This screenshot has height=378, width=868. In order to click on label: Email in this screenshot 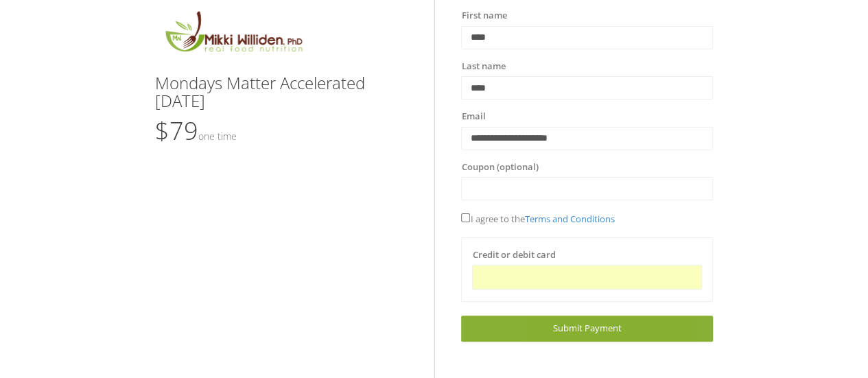, I will do `click(473, 117)`.